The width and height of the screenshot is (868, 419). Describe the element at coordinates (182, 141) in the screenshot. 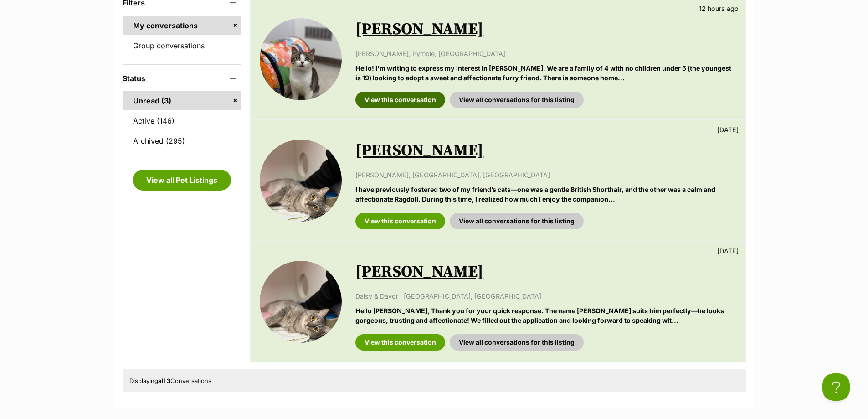

I see `a: Archived (295)` at that location.